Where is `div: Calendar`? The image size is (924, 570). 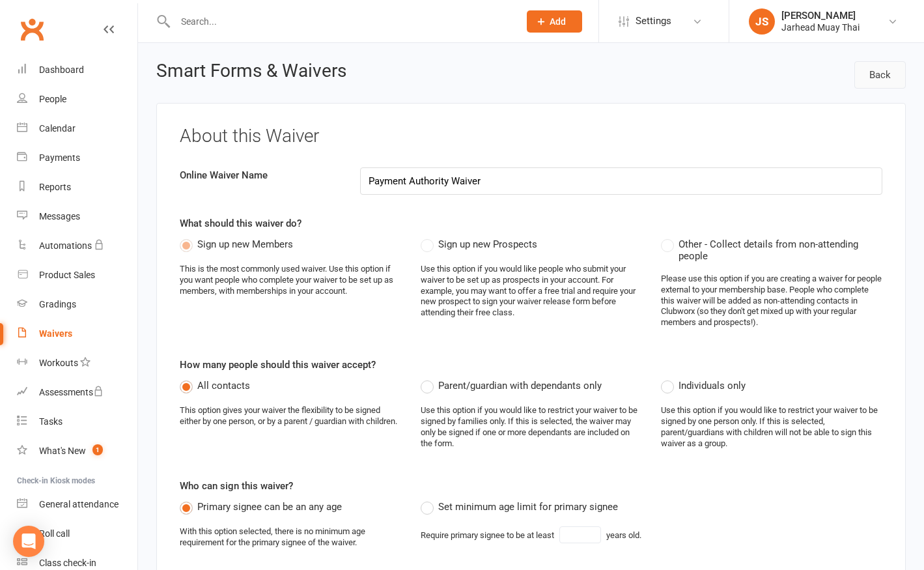 div: Calendar is located at coordinates (57, 128).